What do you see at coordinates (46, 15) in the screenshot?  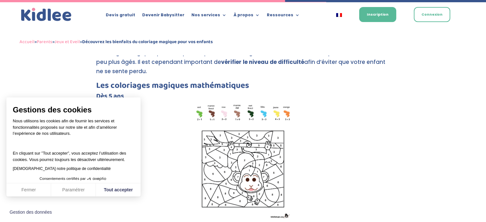 I see `img: logo_kidlee_bleu` at bounding box center [46, 15].